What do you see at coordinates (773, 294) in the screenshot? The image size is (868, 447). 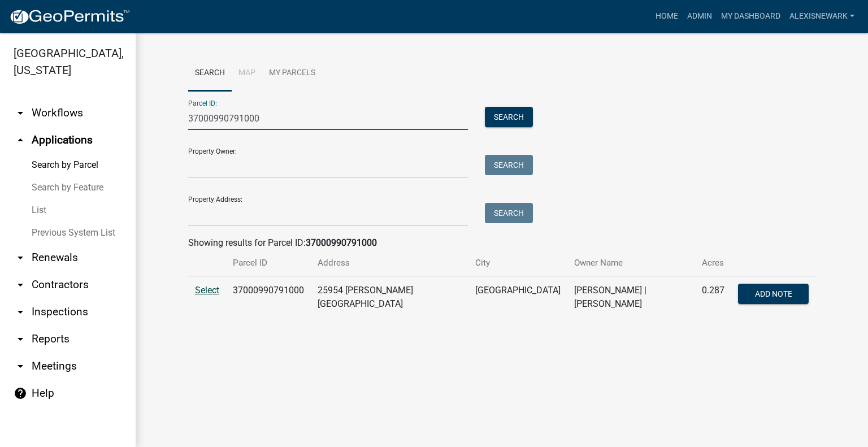 I see `span: Add Note` at bounding box center [773, 294].